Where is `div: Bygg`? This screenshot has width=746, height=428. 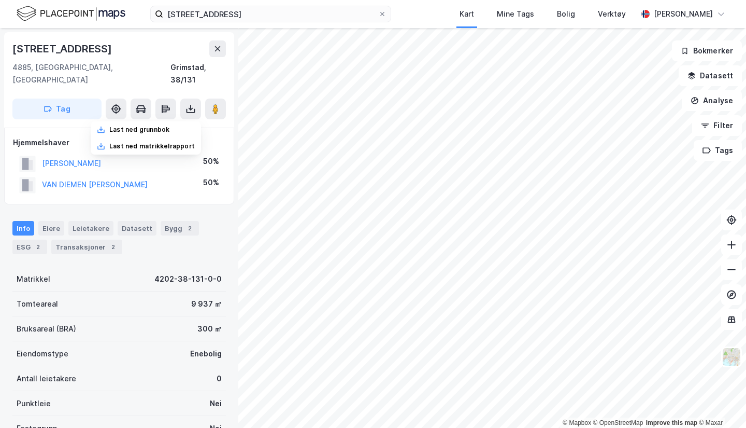 div: Bygg is located at coordinates (180, 228).